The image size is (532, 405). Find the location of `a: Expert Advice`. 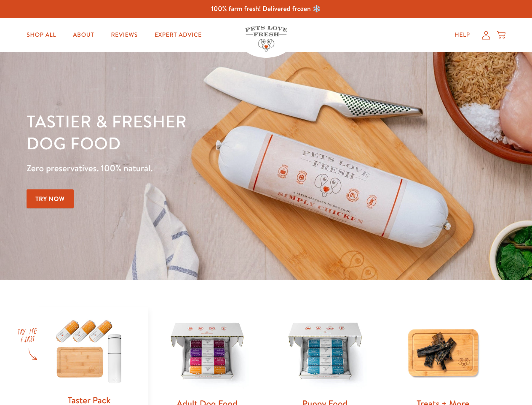

a: Expert Advice is located at coordinates (178, 35).